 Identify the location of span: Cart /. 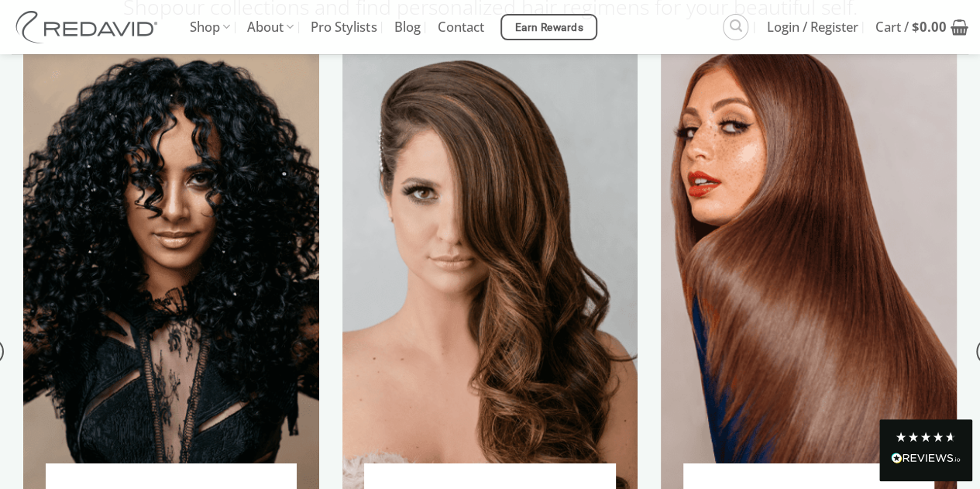
(911, 27).